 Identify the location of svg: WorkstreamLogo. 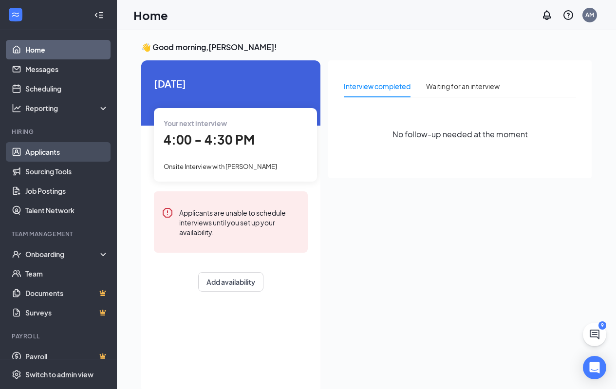
(16, 15).